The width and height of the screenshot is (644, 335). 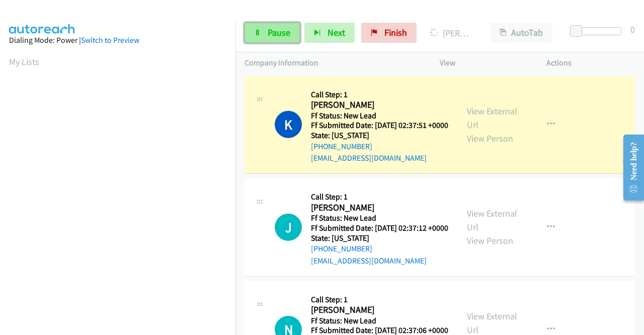 What do you see at coordinates (288, 124) in the screenshot?
I see `h1: K` at bounding box center [288, 124].